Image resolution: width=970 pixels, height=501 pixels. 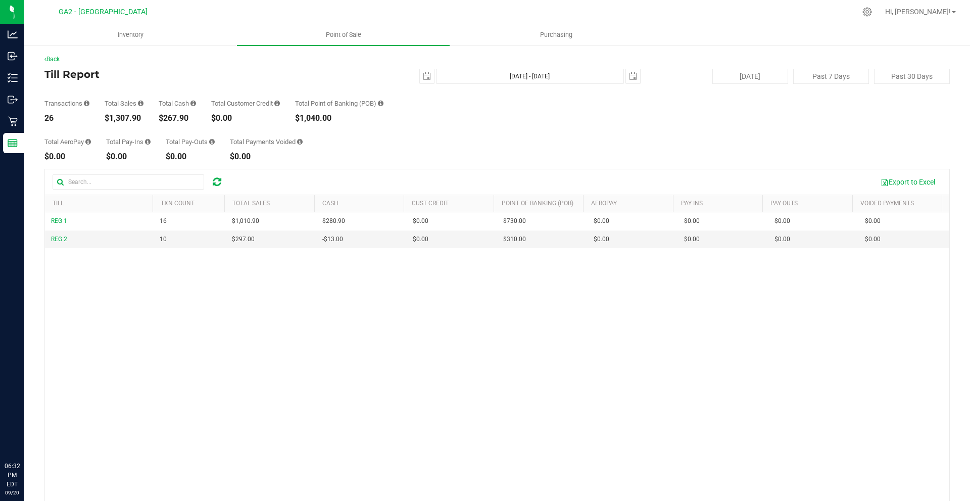 What do you see at coordinates (212, 142) in the screenshot?
I see `i: Sum of all cash pay-outs removed from tills within the date range.` at bounding box center [212, 142].